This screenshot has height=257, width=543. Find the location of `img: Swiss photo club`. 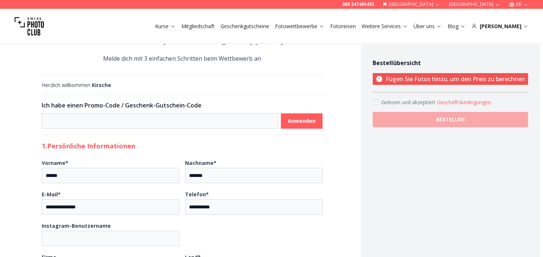

img: Swiss photo club is located at coordinates (29, 26).